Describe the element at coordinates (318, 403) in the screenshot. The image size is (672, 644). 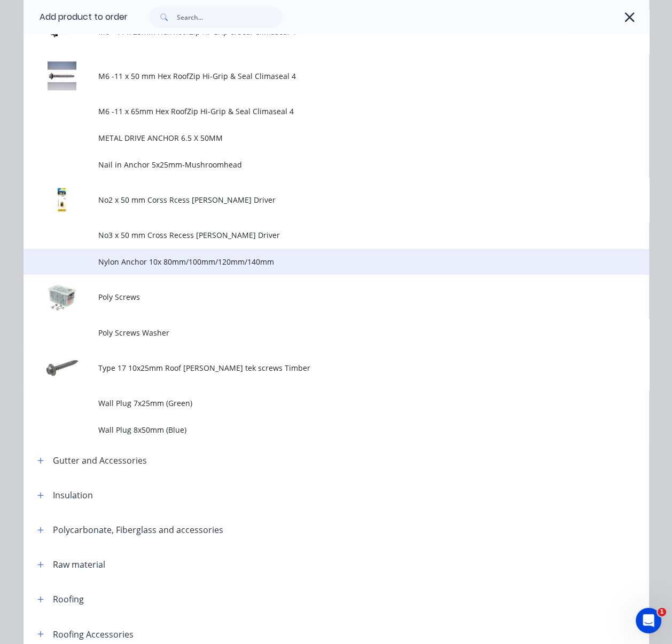
I see `span: Wall Plug 7x25mm (Green)` at that location.